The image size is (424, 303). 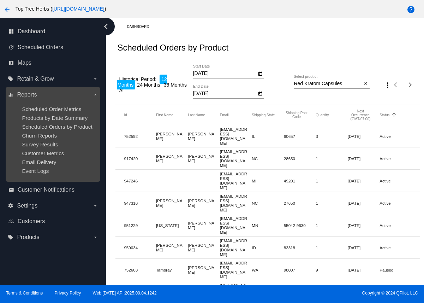 I want to click on i: email, so click(x=11, y=190).